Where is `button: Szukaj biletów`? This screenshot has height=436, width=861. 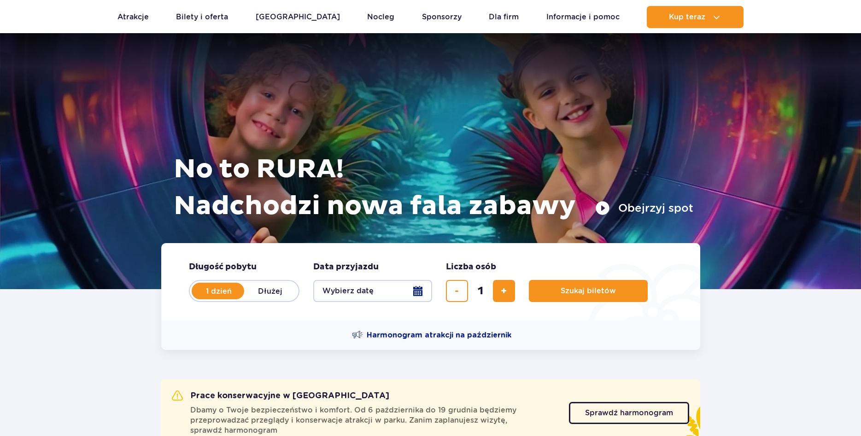
button: Szukaj biletów is located at coordinates (589, 291).